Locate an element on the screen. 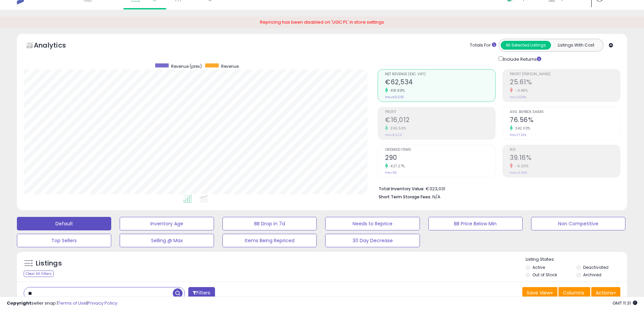 The height and width of the screenshot is (310, 644). a: Terms of Use is located at coordinates (72, 303).